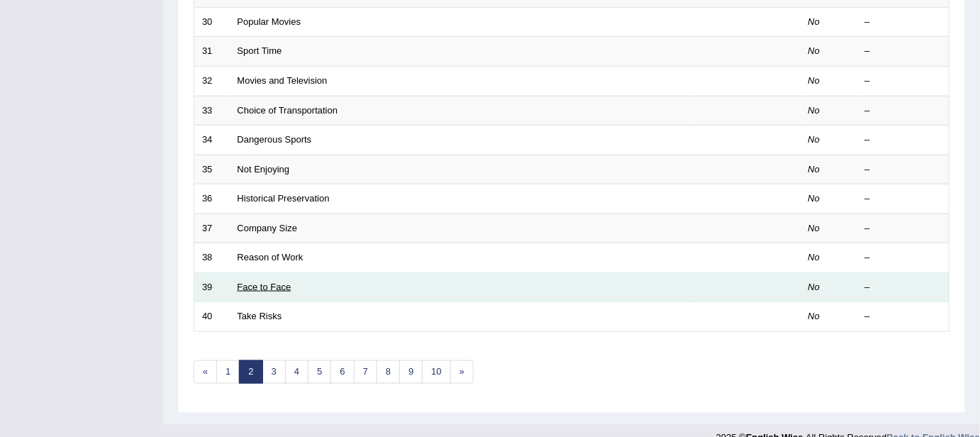 Image resolution: width=980 pixels, height=437 pixels. What do you see at coordinates (212, 169) in the screenshot?
I see `td: 35` at bounding box center [212, 169].